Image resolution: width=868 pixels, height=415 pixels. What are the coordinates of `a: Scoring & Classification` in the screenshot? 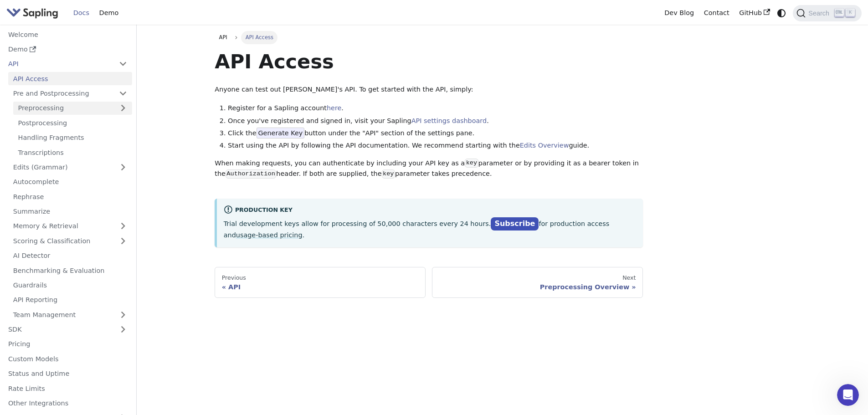 It's located at (70, 240).